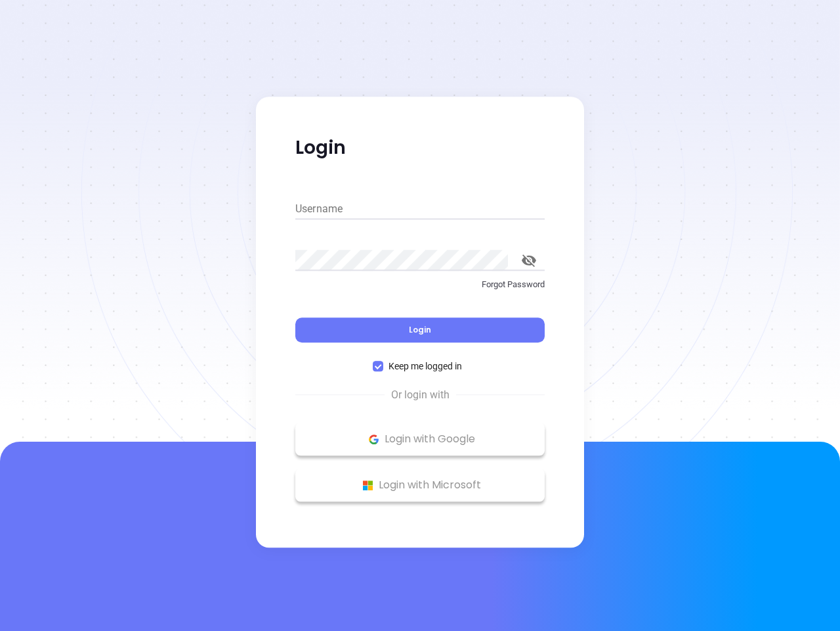 This screenshot has height=631, width=840. I want to click on p: Login with Google, so click(420, 439).